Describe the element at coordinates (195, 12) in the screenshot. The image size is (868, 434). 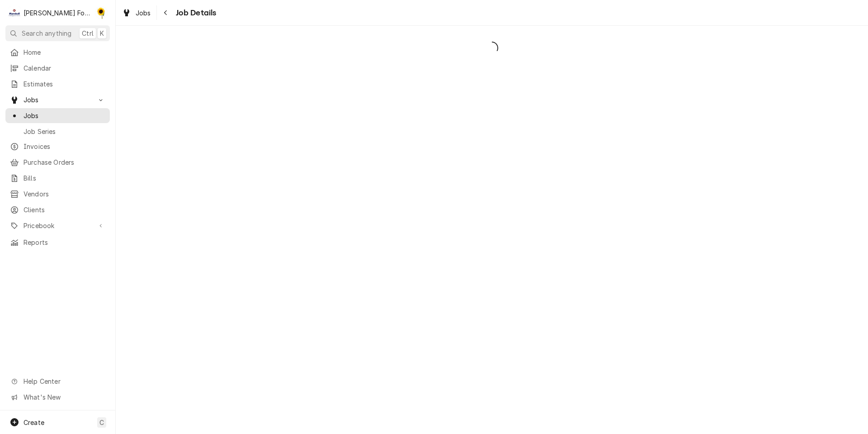
I see `span: Job Details` at that location.